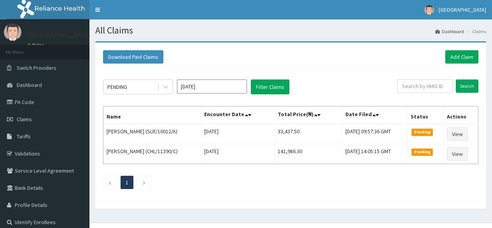  I want to click on li: Claims, so click(475, 31).